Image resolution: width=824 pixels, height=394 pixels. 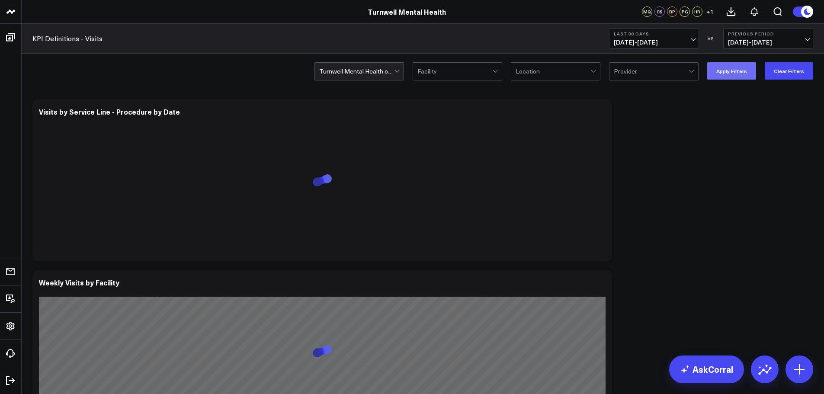 What do you see at coordinates (698, 12) in the screenshot?
I see `div: HR` at bounding box center [698, 12].